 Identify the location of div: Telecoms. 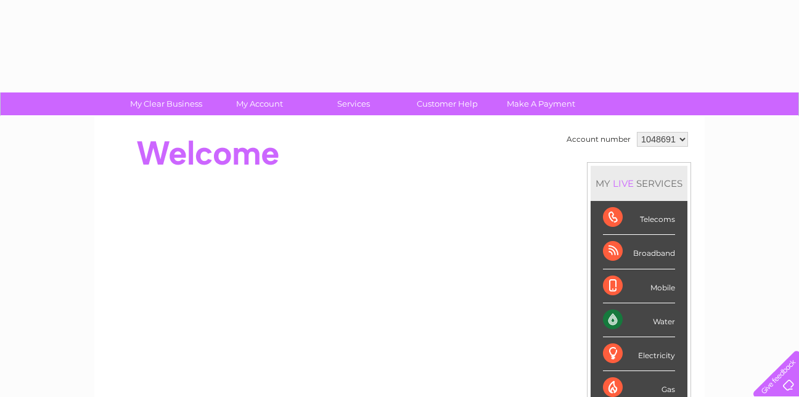
(639, 218).